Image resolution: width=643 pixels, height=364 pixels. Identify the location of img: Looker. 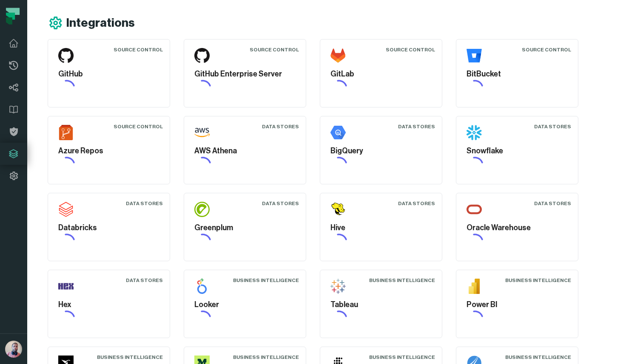
(202, 286).